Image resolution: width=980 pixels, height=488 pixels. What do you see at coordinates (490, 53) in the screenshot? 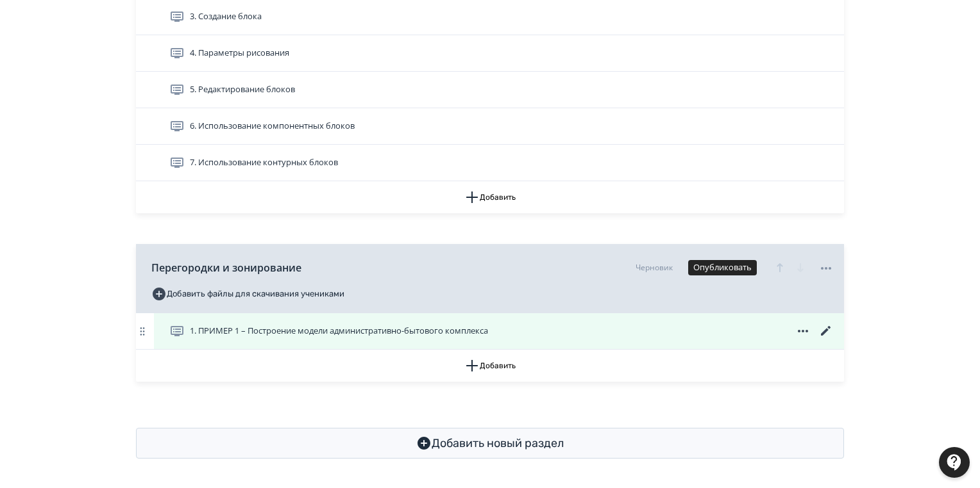
I see `div: 4. Параметры рисования` at bounding box center [490, 53].